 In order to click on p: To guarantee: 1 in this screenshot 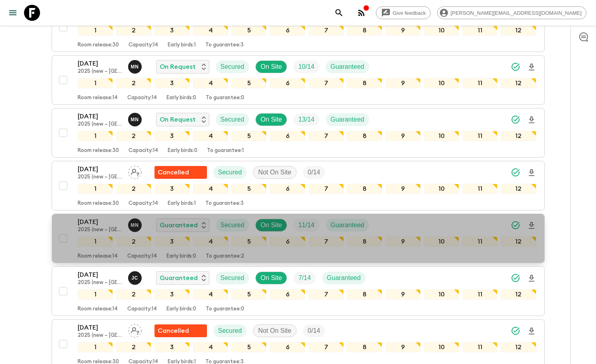, I will do `click(225, 151)`.